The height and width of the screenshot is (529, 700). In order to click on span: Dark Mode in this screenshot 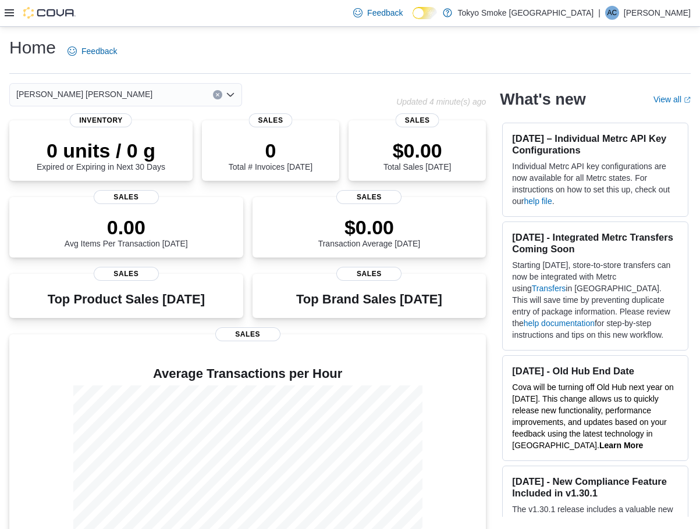, I will do `click(412, 19)`.